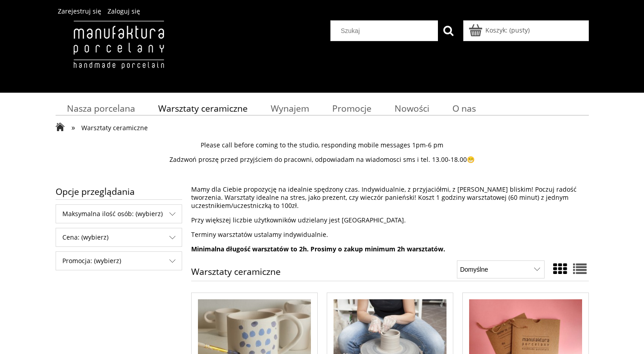 Image resolution: width=644 pixels, height=354 pixels. I want to click on p: Zadzwoń proszę przed przyjściem do pracowni, odpowiadam na wiadomosci sms i tel. 13.00-18.00😁, so click(322, 160).